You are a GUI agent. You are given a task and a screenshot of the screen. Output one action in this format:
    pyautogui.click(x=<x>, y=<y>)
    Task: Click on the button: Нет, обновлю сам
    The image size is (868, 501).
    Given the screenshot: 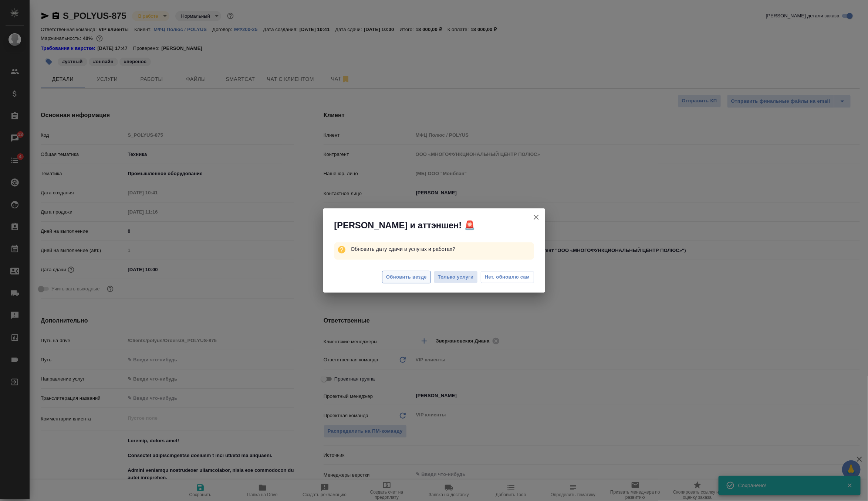 What is the action you would take?
    pyautogui.click(x=507, y=277)
    